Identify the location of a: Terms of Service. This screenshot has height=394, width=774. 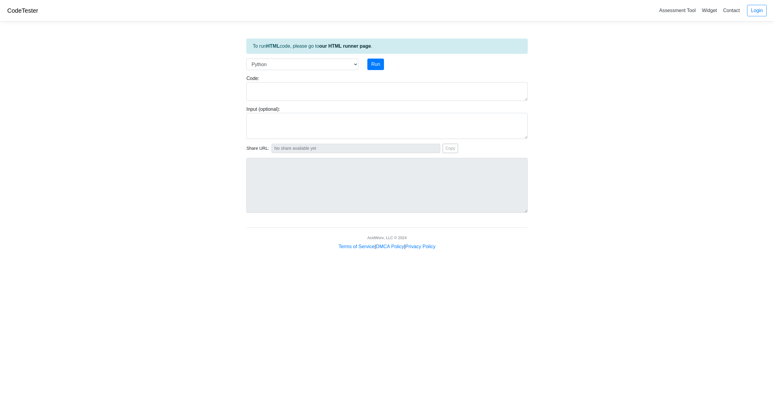
(356, 247).